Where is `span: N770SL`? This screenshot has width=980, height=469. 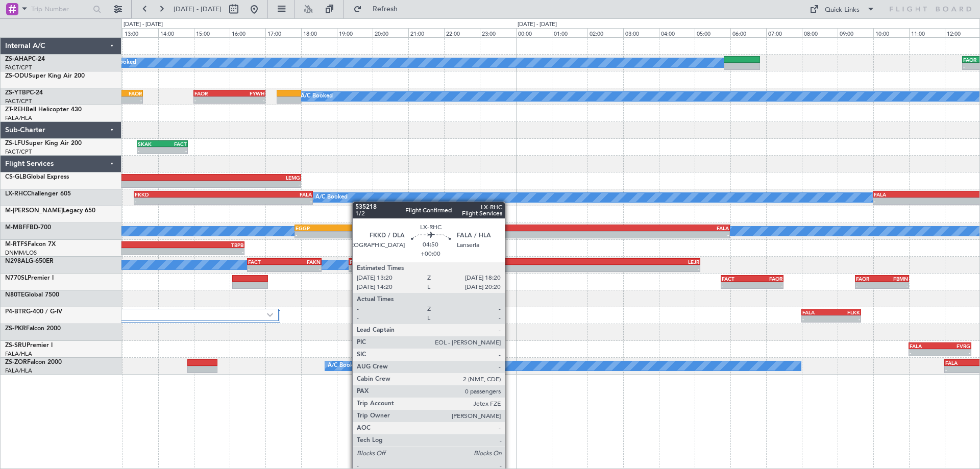 span: N770SL is located at coordinates (16, 278).